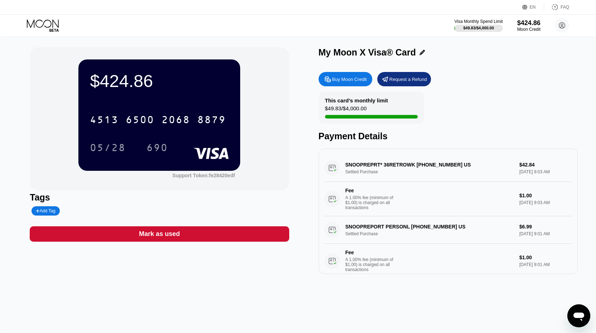 The width and height of the screenshot is (596, 333). I want to click on div: 4513650020688879, so click(158, 120).